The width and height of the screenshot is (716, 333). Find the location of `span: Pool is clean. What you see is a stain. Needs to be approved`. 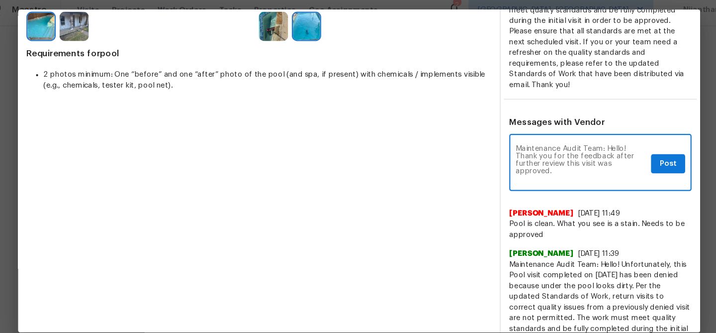

span: Pool is clean. What you see is a stain. Needs to be approved is located at coordinates (583, 221).